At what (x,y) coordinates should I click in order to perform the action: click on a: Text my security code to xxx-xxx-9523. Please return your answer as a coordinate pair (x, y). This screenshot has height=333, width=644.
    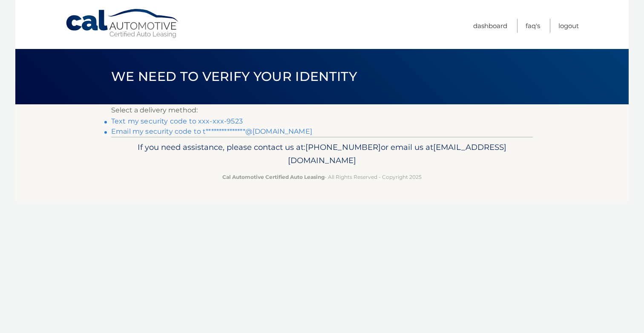
    Looking at the image, I should click on (177, 121).